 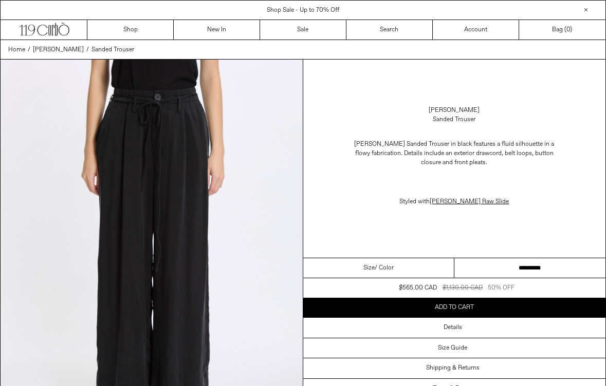 I want to click on div: 50% OFF, so click(x=501, y=288).